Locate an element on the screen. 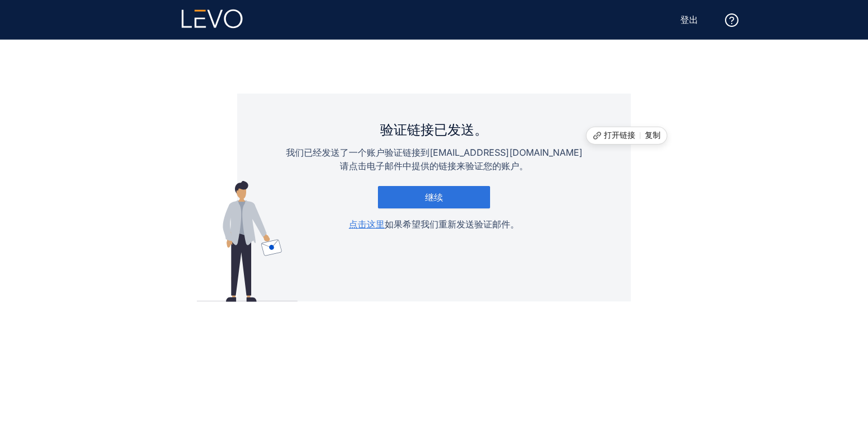 The image size is (868, 423). font: 继续 is located at coordinates (434, 197).